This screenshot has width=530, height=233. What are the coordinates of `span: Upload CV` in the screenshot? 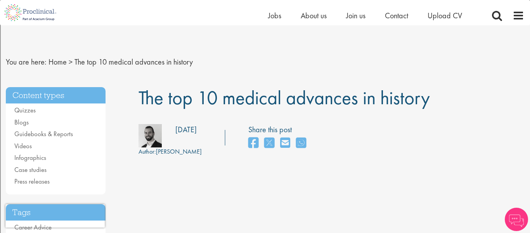 It's located at (445, 16).